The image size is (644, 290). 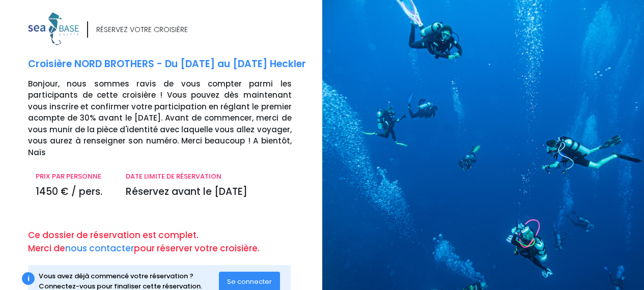 What do you see at coordinates (171, 118) in the screenshot?
I see `p: Bonjour, nous sommes ravis de vous compter parmi les participants de cette croisière ! Vous pouve...` at bounding box center [171, 118].